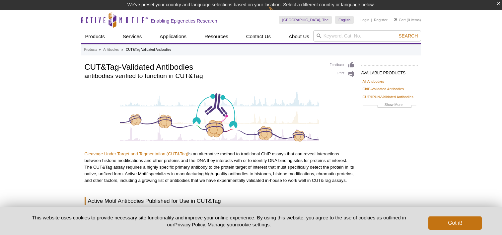  Describe the element at coordinates (395, 20) in the screenshot. I see `img: Your Cart` at that location.